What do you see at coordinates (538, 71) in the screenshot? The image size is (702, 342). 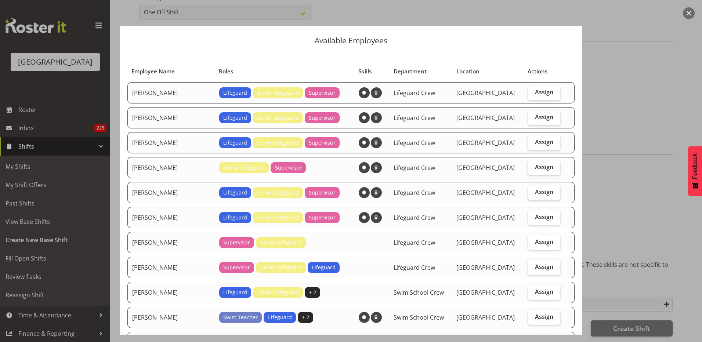 I see `span: Actions` at bounding box center [538, 71].